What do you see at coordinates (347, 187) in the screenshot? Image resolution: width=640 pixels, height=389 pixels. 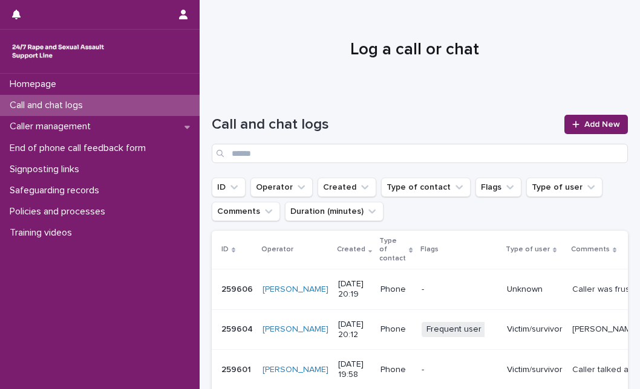 I see `button: Created` at bounding box center [347, 187].